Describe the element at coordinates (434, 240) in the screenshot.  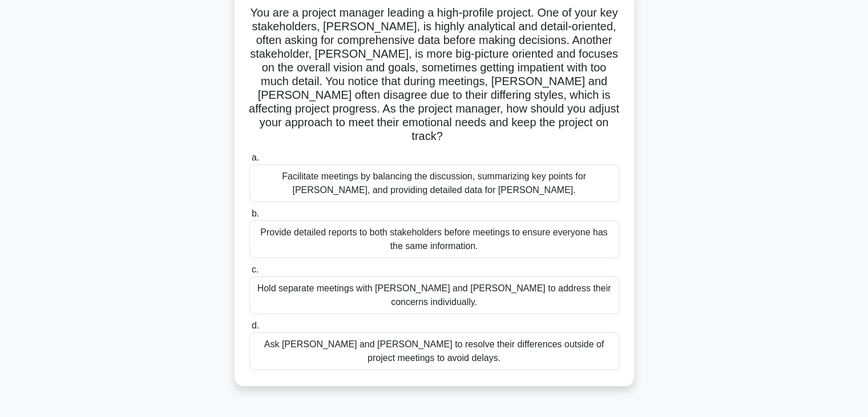
I see `div: Provide detailed reports to both stakeholders before meetings to ensure everyone has the same inf...` at that location.